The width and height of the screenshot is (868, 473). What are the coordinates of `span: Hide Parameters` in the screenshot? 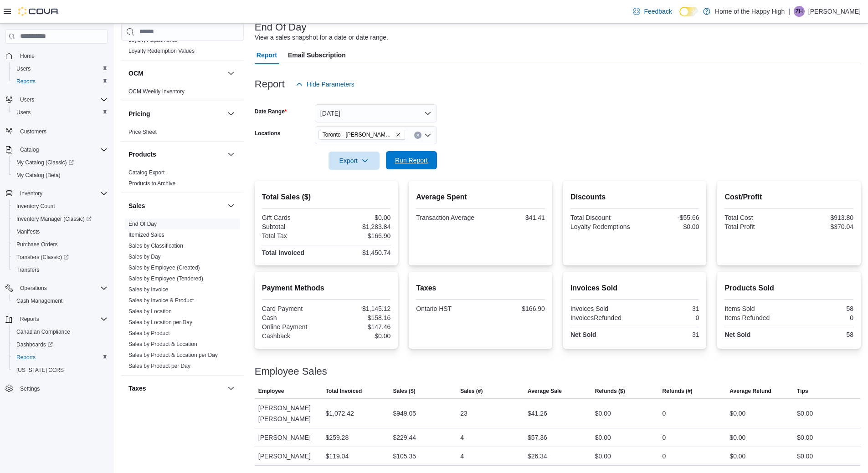 It's located at (330, 84).